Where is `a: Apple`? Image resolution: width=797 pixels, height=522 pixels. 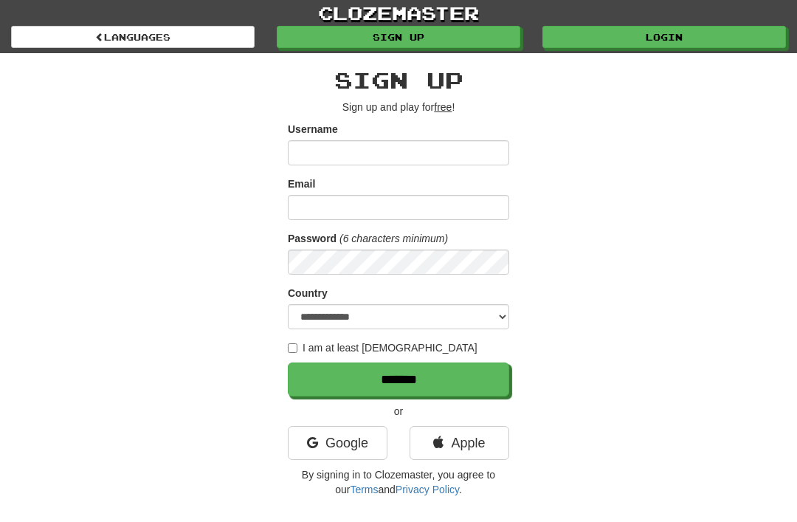 a: Apple is located at coordinates (459, 443).